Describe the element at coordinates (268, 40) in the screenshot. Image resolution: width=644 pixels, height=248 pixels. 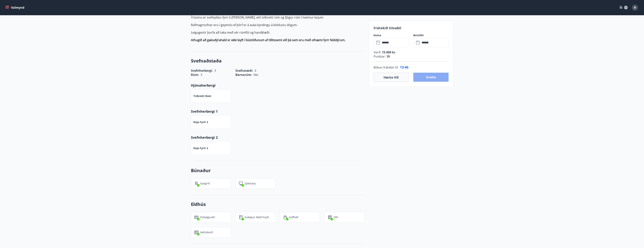
I see `strong: Athugið að gæludýrahald er ekki leyft í bústöðunum af tillitssemi við þá sem eru með ofnæmi fyrir...` at that location.